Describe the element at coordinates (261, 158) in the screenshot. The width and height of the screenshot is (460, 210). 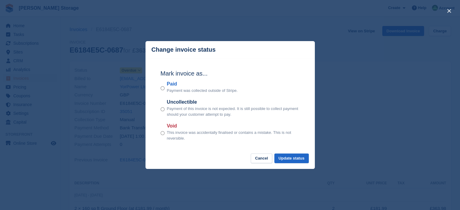
I see `button: Cancel` at that location.